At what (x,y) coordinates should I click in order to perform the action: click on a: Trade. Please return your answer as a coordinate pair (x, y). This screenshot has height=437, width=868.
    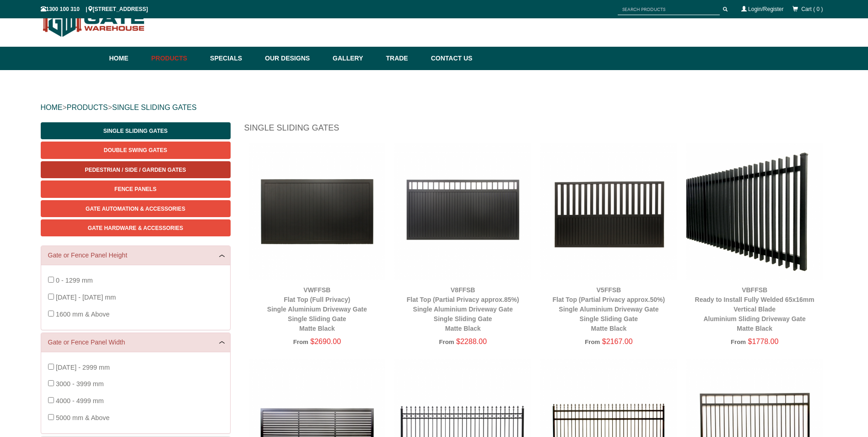
    Looking at the image, I should click on (404, 58).